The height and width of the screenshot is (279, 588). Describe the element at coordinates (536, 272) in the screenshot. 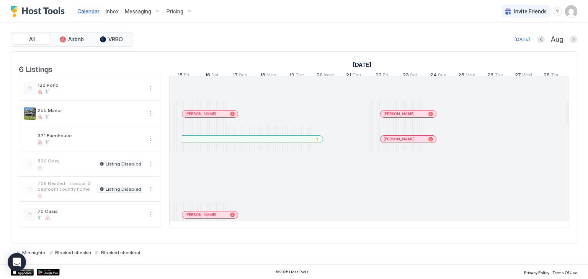

I see `a: Privacy Policy` at that location.